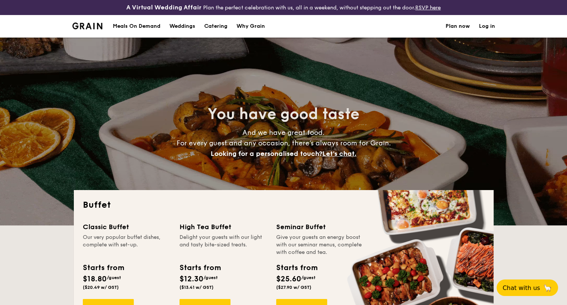 This screenshot has width=567, height=305. I want to click on h2: Buffet, so click(284, 205).